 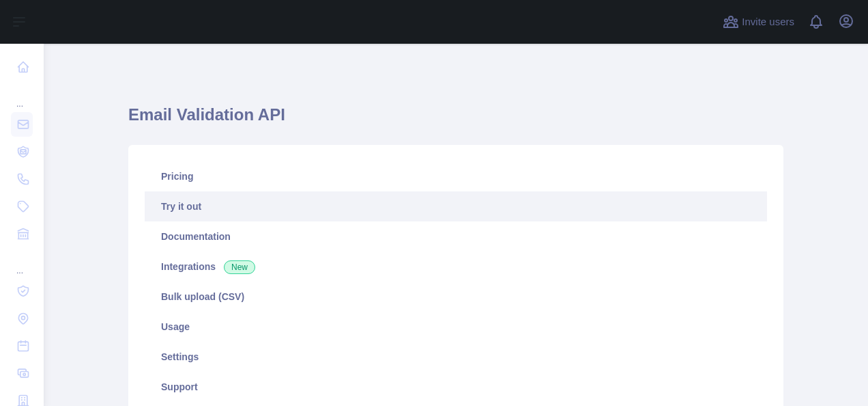 I want to click on span: New, so click(x=239, y=267).